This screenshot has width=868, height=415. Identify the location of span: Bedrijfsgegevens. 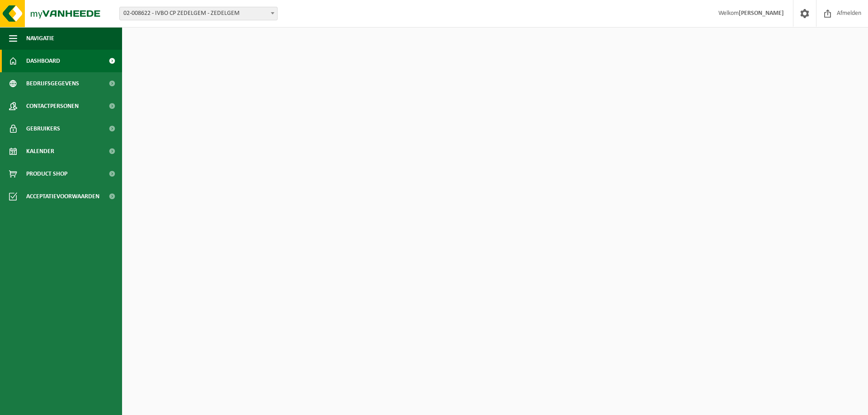
(52, 84).